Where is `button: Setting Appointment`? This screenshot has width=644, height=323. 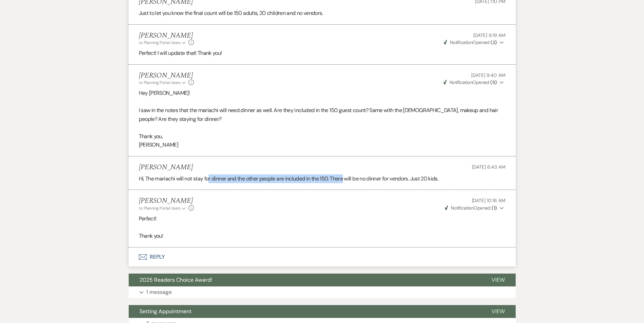 button: Setting Appointment is located at coordinates (305, 311).